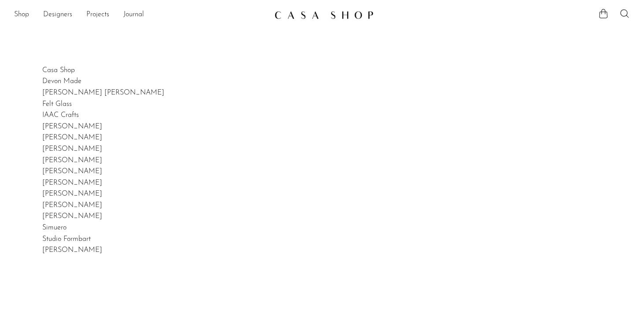 The image size is (644, 313). I want to click on a: Simuero, so click(54, 228).